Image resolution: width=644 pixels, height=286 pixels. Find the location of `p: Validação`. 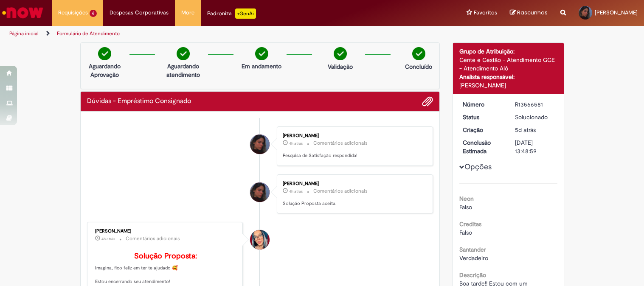

p: Validação is located at coordinates (340, 67).